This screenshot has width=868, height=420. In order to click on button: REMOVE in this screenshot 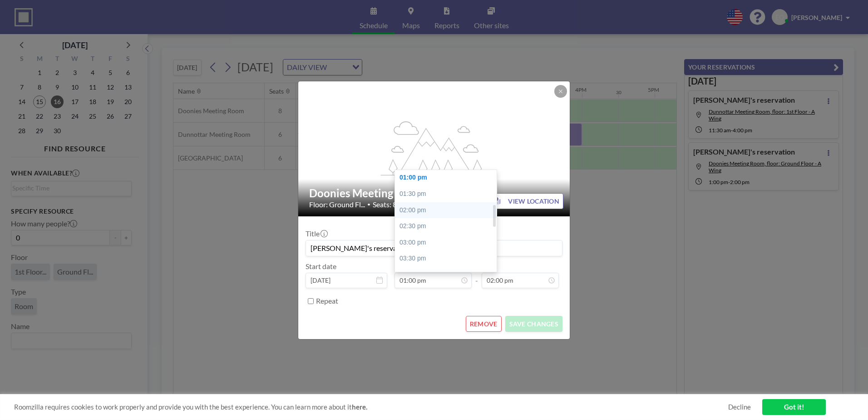, I will do `click(484, 323)`.